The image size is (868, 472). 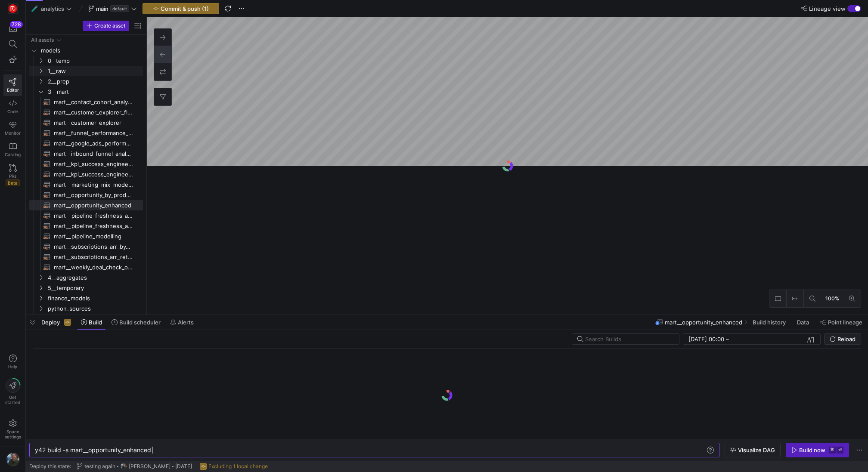 What do you see at coordinates (86, 246) in the screenshot?
I see `a: mart__subscriptions_arr_by_product​​​​​​​​​​` at bounding box center [86, 246].